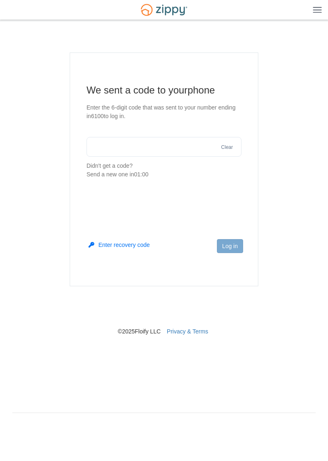  What do you see at coordinates (164, 10) in the screenshot?
I see `img: Logo` at bounding box center [164, 10].